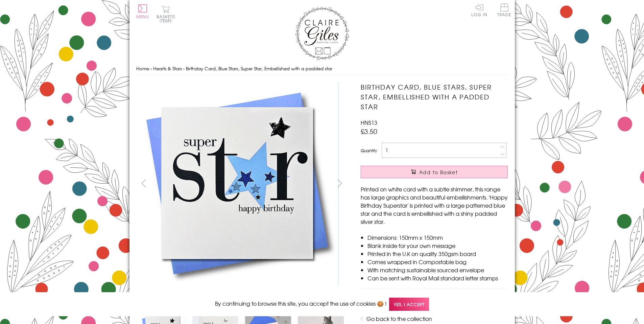  I want to click on span: 0 items, so click(167, 19).